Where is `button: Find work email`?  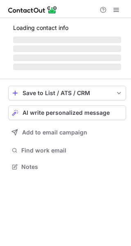
button: Find work email is located at coordinates (67, 150).